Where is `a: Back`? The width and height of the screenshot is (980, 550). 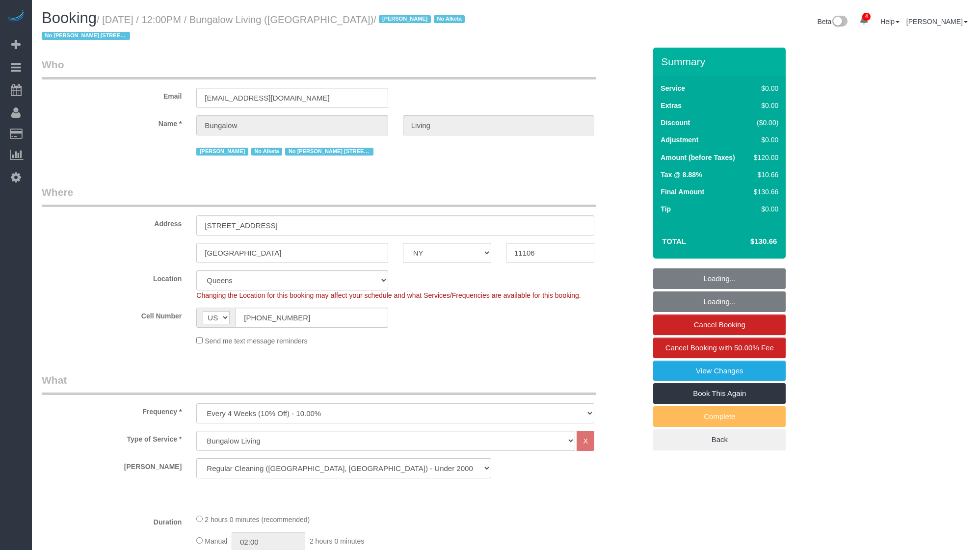
a: Back is located at coordinates (719, 439).